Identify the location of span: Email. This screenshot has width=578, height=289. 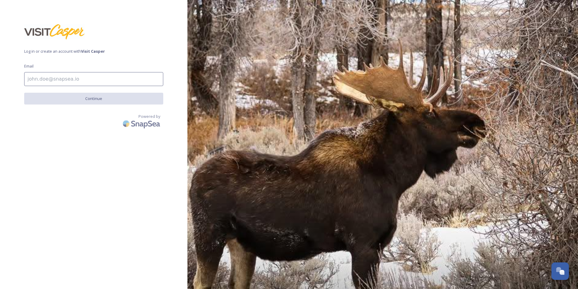
(29, 66).